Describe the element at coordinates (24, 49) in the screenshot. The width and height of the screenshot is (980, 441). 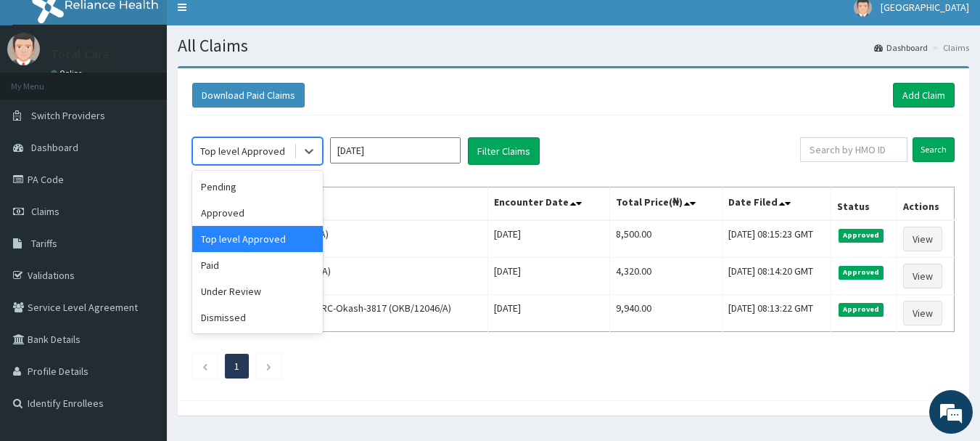
I see `img: User Image` at that location.